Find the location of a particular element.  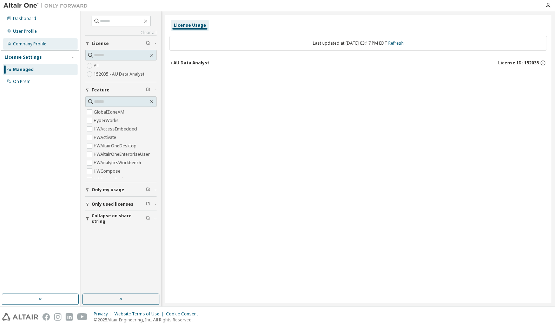

label: HWEmbedBasic is located at coordinates (110, 179).